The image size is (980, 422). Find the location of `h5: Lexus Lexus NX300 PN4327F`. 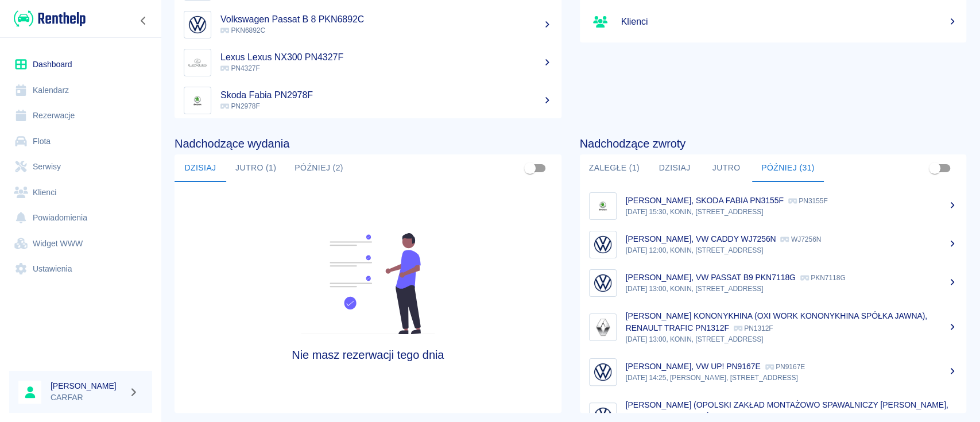

h5: Lexus Lexus NX300 PN4327F is located at coordinates (386, 57).